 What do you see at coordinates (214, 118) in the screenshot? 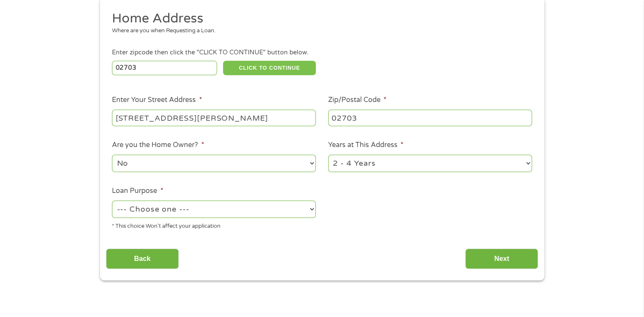
I see `input: 1 Main Street` at bounding box center [214, 118].